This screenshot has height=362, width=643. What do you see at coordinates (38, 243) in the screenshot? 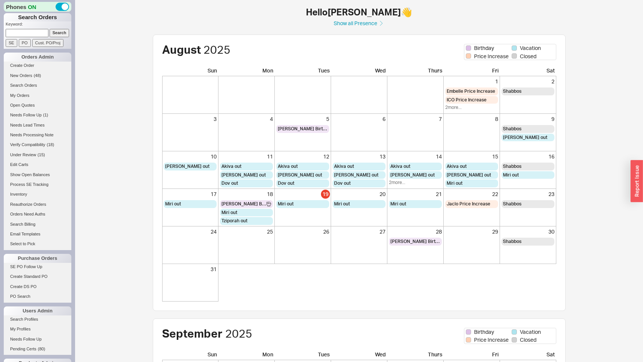
I see `a: Select to Pick` at bounding box center [38, 243].